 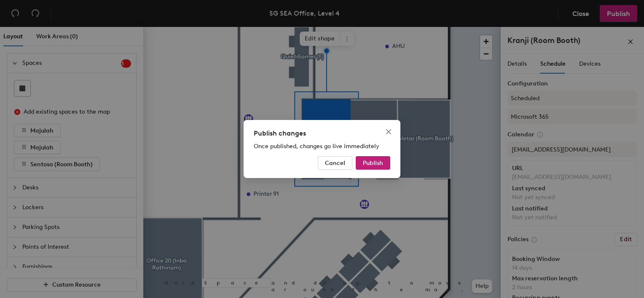 I want to click on span: Close, so click(x=388, y=132).